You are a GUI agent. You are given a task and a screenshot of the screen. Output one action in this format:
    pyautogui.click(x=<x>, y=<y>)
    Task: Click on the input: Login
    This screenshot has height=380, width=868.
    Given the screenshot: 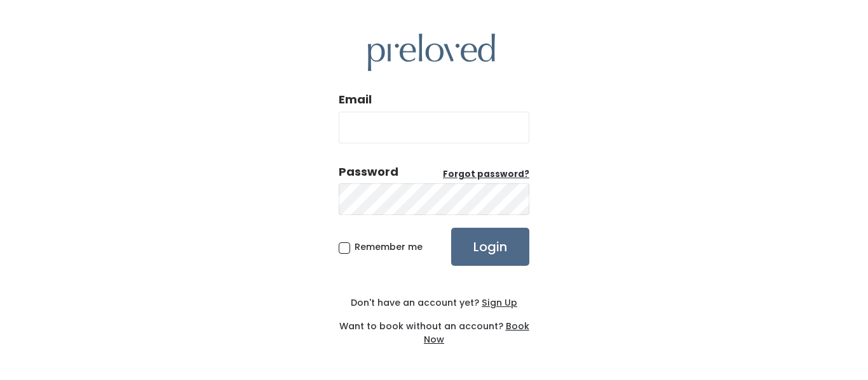 What is the action you would take?
    pyautogui.click(x=490, y=247)
    